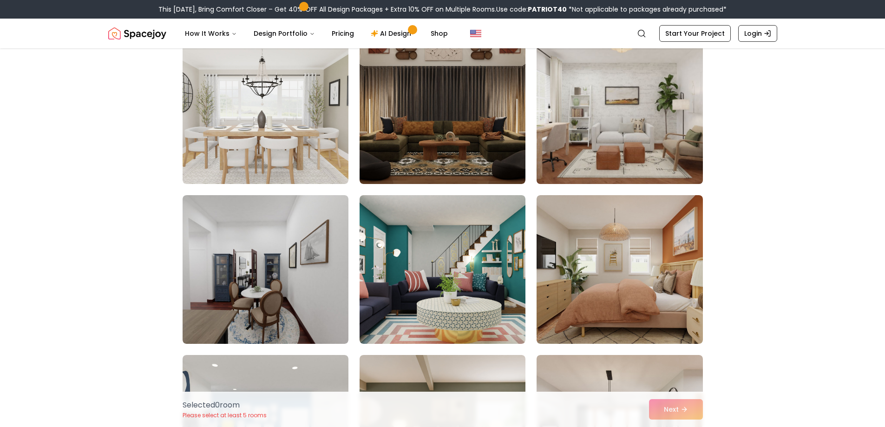 This screenshot has width=885, height=427. What do you see at coordinates (619, 110) in the screenshot?
I see `img: Room room-51` at bounding box center [619, 110].